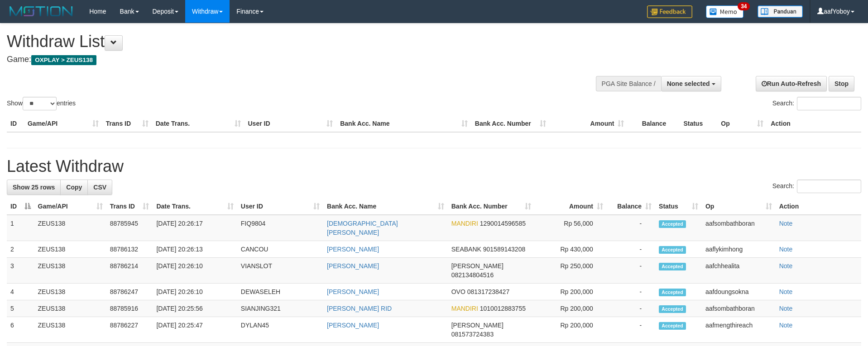 The image size is (868, 346). What do you see at coordinates (15, 123) in the screenshot?
I see `th: ID` at bounding box center [15, 123].